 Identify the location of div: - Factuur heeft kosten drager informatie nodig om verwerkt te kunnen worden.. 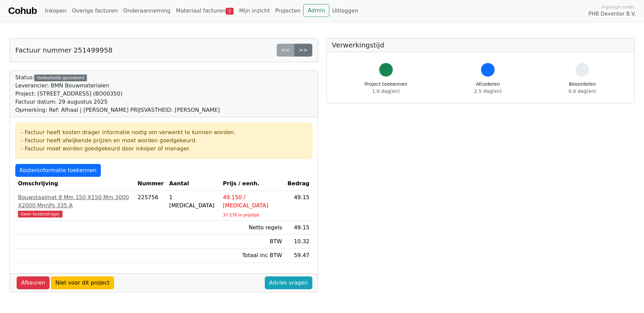
(164, 132).